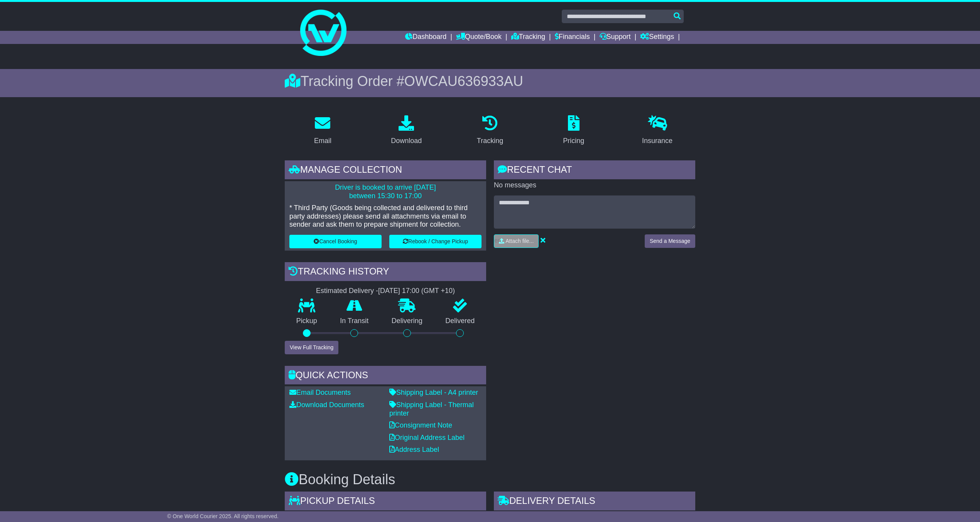 This screenshot has width=980, height=522. Describe the element at coordinates (386, 216) in the screenshot. I see `p: * Third Party (Goods being collected and delivered to third party addresses) please send all atta...` at that location.